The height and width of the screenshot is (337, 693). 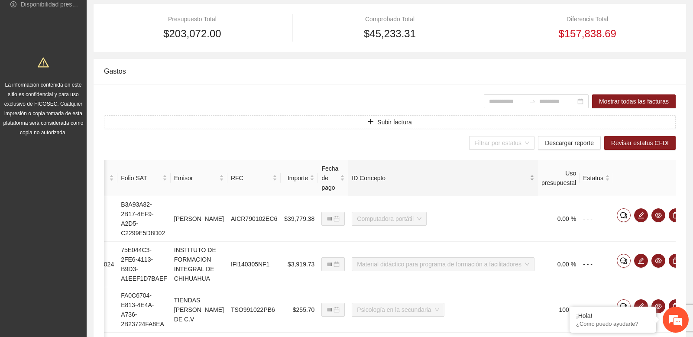 I want to click on span: plus, so click(x=371, y=122).